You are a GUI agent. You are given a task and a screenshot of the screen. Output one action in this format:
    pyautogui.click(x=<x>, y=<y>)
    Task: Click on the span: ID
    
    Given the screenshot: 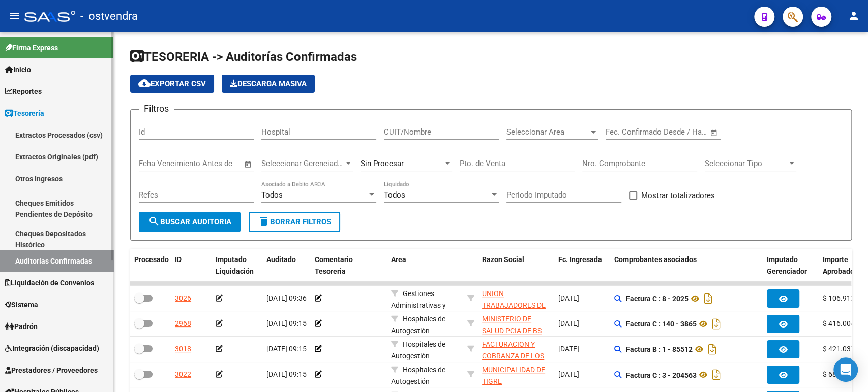 What is the action you would take?
    pyautogui.click(x=178, y=260)
    